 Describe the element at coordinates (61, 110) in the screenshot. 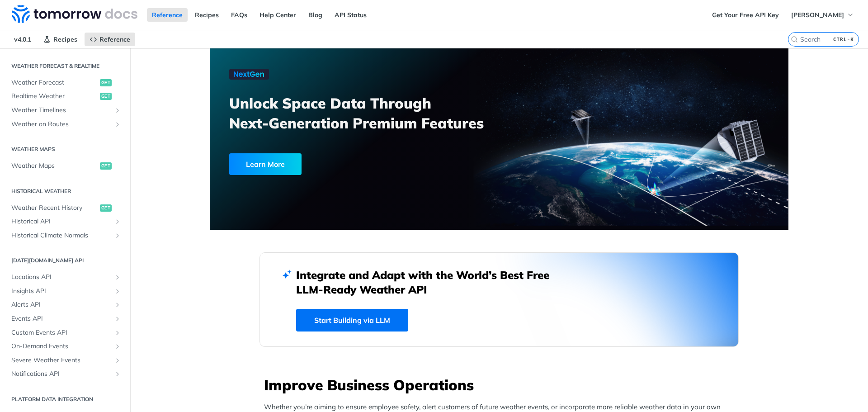

I see `span: Weather Timelines` at that location.